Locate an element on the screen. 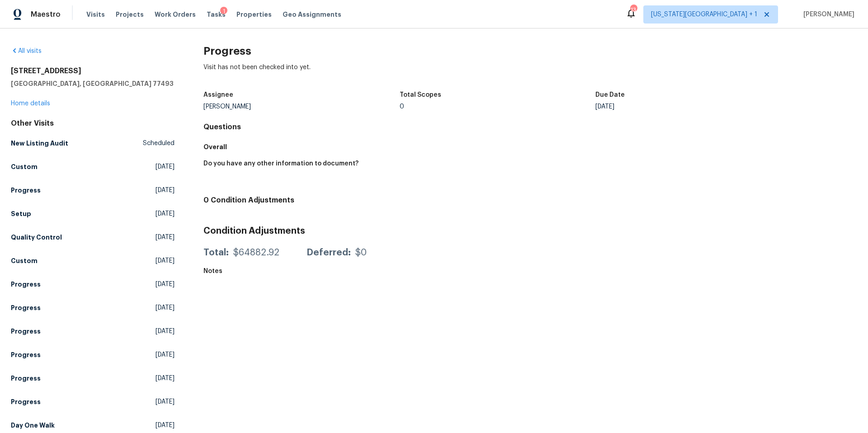 This screenshot has width=868, height=433. div: 13 is located at coordinates (634, 10).